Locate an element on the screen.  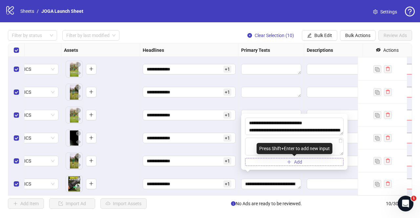
span: 10 / 300 items is located at coordinates (399, 204).